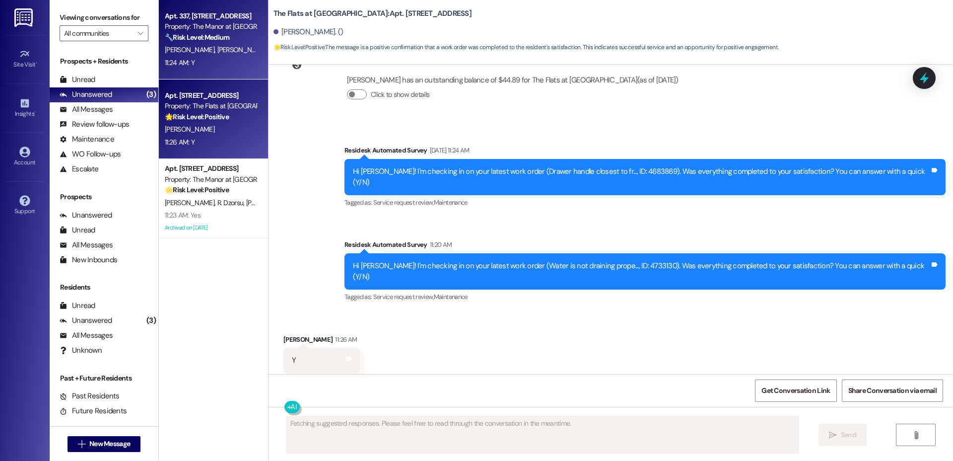 The image size is (953, 461). Describe the element at coordinates (440, 244) in the screenshot. I see `div: 11:20 AM` at that location.